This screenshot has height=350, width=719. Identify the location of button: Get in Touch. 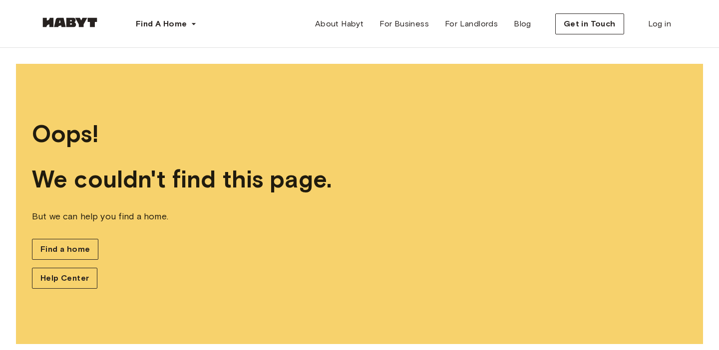
(589, 24).